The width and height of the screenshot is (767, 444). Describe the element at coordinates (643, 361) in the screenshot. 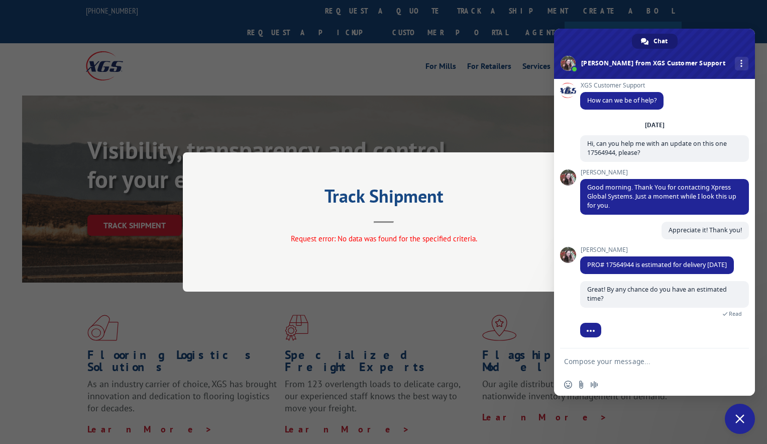

I see `textarea: Compose your message...` at that location.